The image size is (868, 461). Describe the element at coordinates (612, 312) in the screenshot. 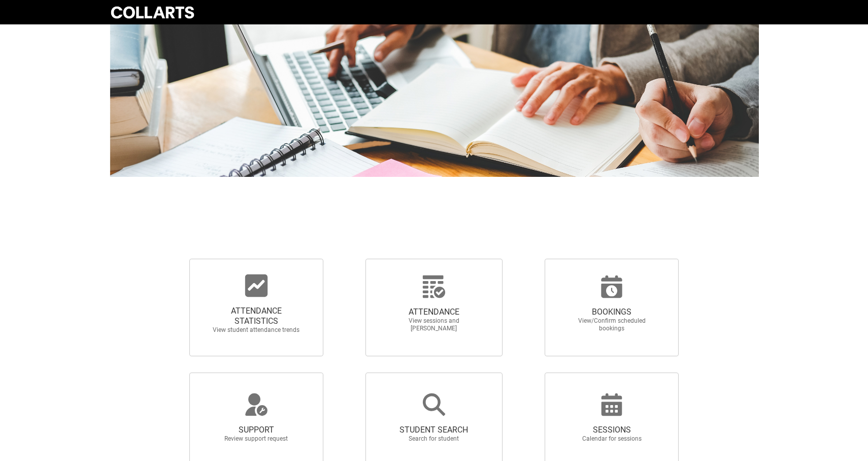

I see `span: BOOKINGS` at that location.